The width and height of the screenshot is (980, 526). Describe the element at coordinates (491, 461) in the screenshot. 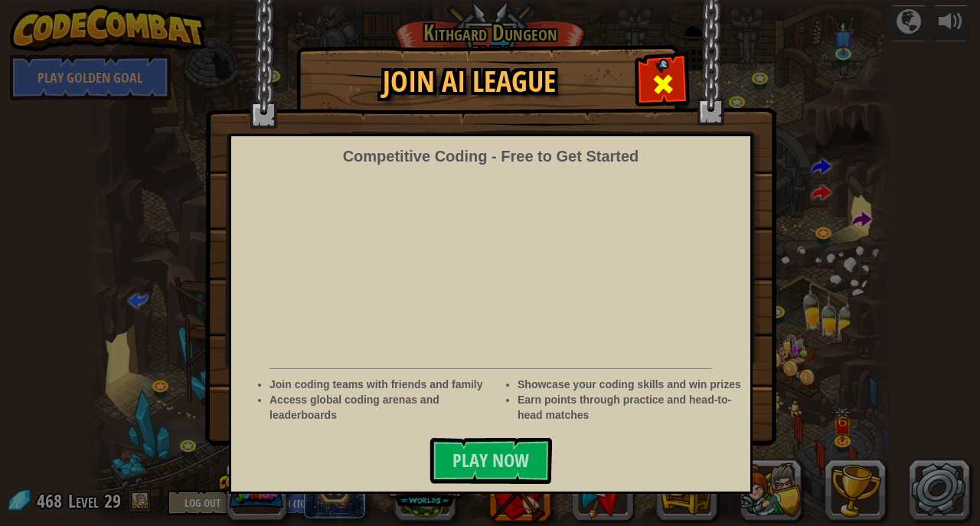

I see `button: Play Now` at that location.